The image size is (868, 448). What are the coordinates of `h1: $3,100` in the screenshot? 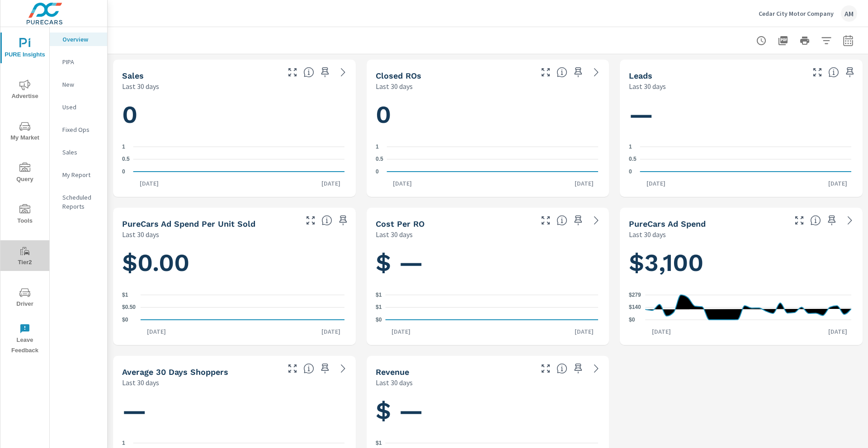 It's located at (741, 263).